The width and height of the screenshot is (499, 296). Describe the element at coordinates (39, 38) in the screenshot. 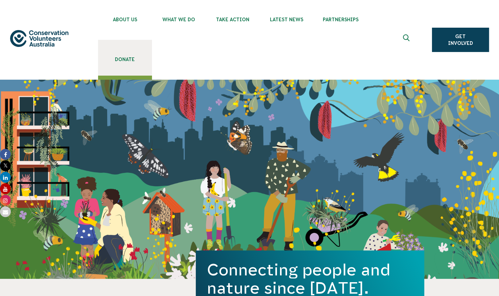

I see `img: logo.svg` at that location.